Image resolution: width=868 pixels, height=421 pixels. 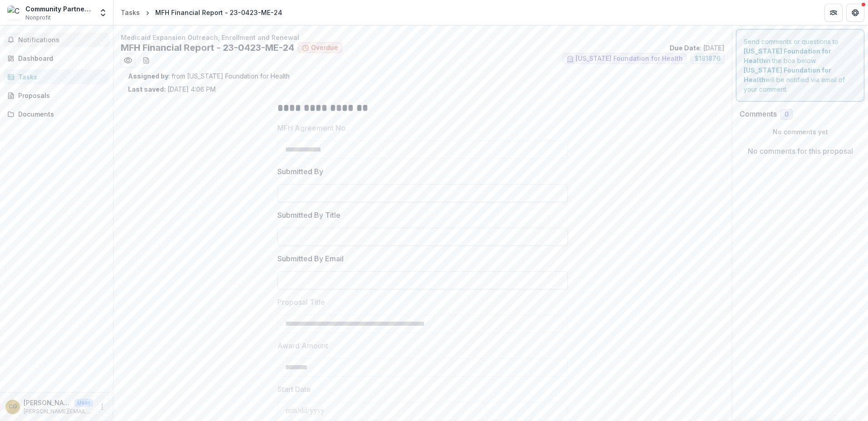 I want to click on span: Overdue, so click(x=324, y=48).